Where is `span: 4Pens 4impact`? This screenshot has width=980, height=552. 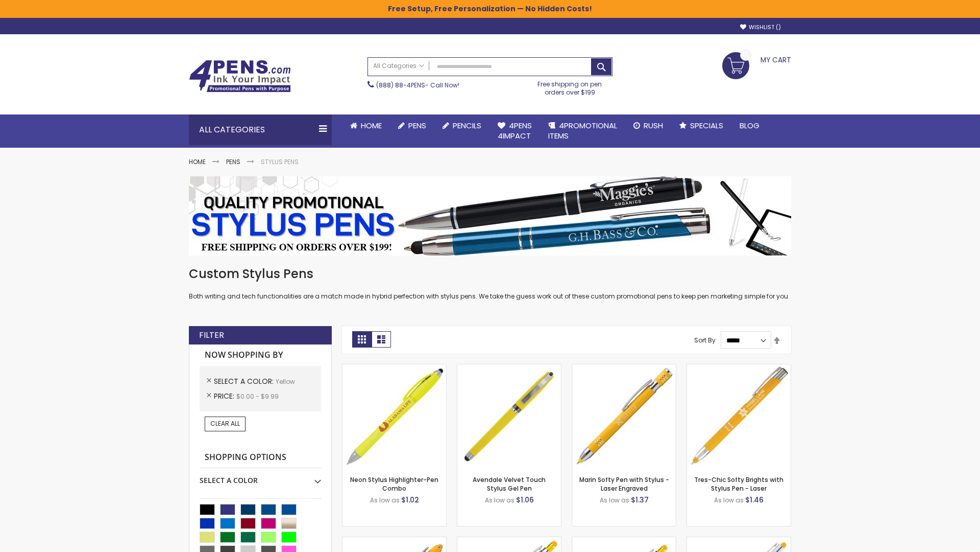 span: 4Pens 4impact is located at coordinates (515, 130).